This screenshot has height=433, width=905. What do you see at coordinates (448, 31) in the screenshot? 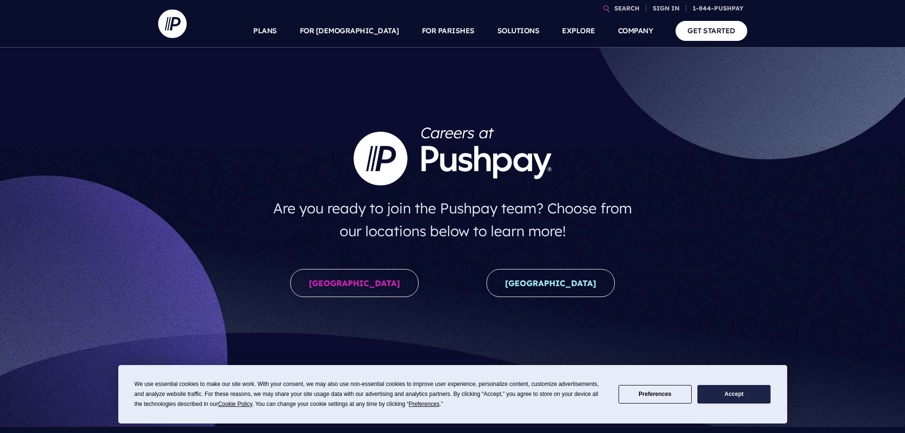
I see `a: FOR PARISHES` at bounding box center [448, 31].